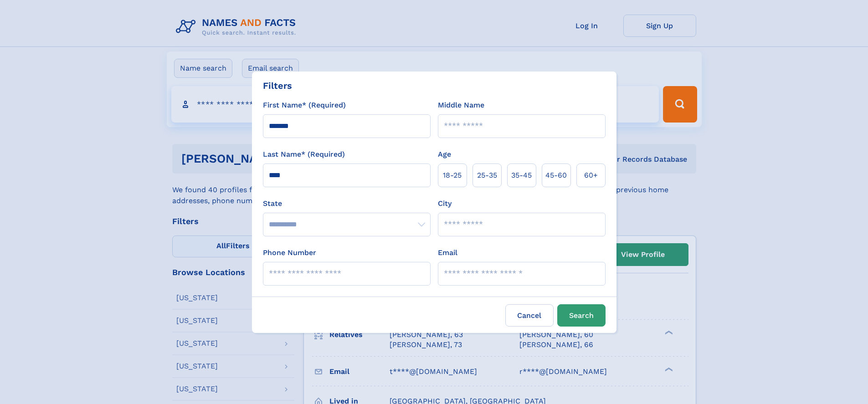 The image size is (868, 404). What do you see at coordinates (521, 175) in the screenshot?
I see `span: 35‑45` at bounding box center [521, 175].